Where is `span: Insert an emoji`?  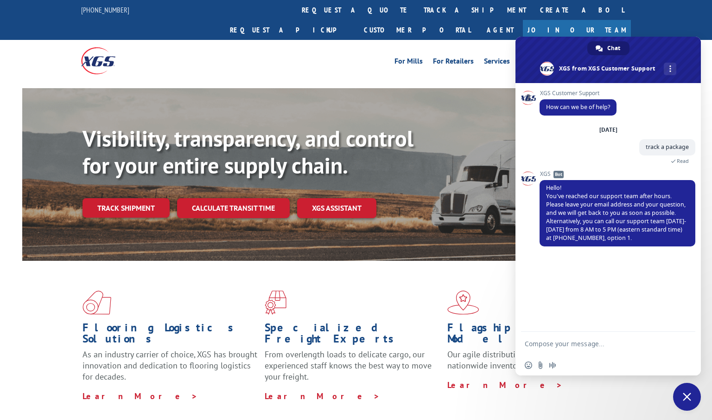 span: Insert an emoji is located at coordinates (529, 365).